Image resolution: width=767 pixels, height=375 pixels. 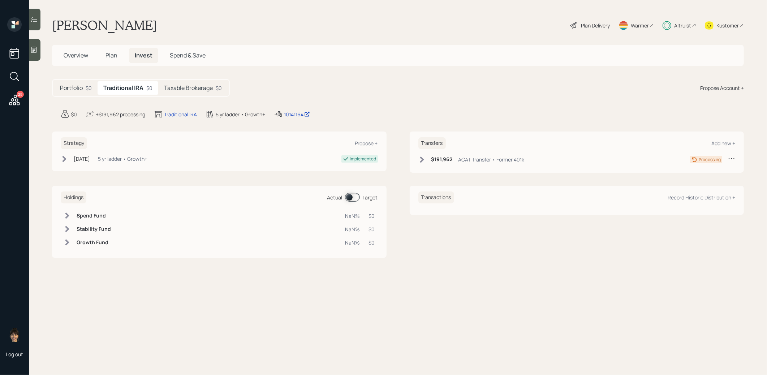 I want to click on div: Traditional IRA, so click(x=180, y=114).